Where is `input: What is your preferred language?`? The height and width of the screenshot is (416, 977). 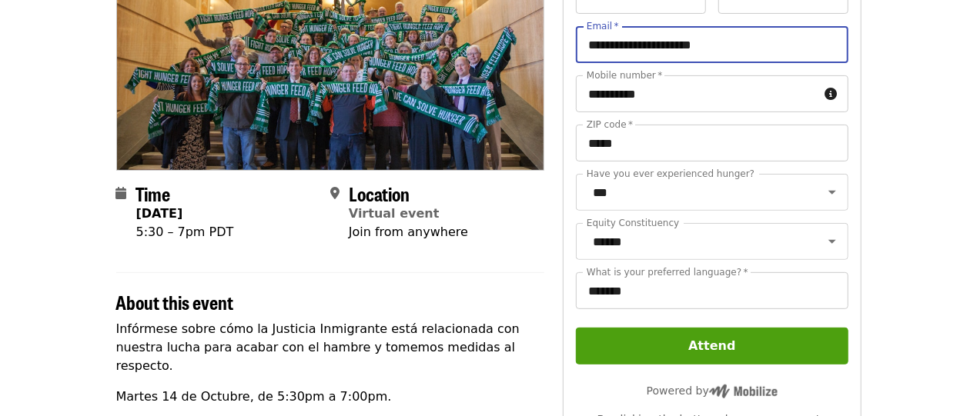
input: What is your preferred language? is located at coordinates (711, 291).